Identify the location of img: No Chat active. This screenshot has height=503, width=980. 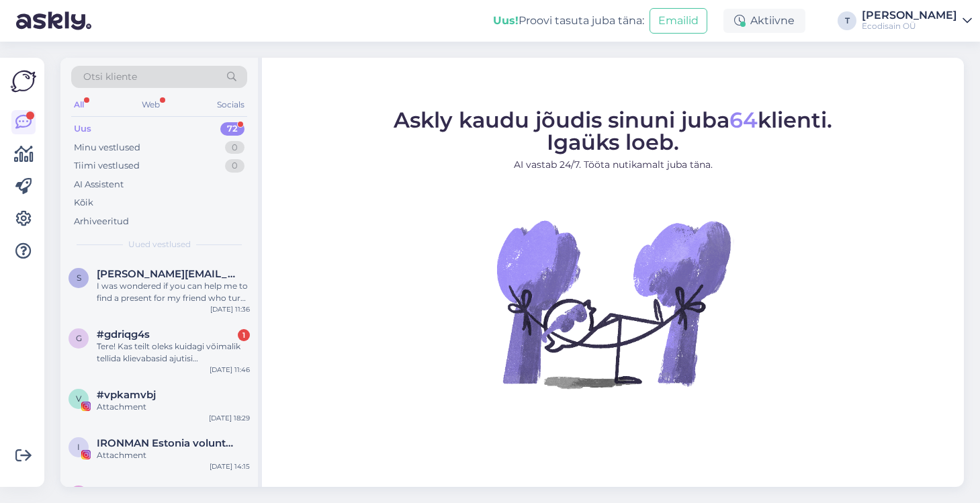
(613, 303).